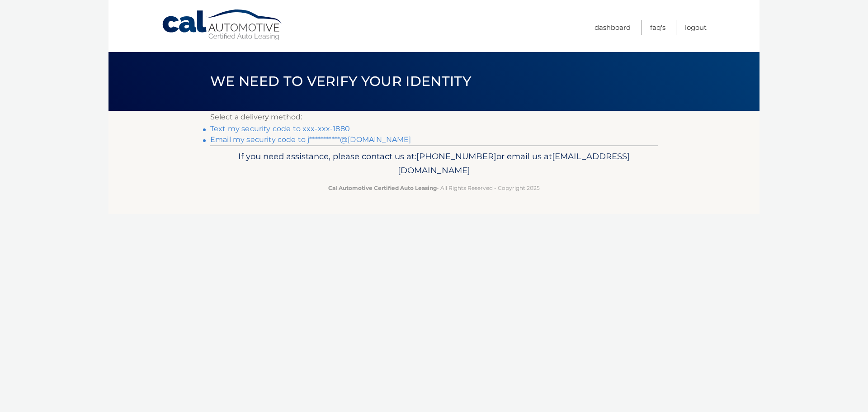  What do you see at coordinates (612, 28) in the screenshot?
I see `a: Dashboard` at bounding box center [612, 28].